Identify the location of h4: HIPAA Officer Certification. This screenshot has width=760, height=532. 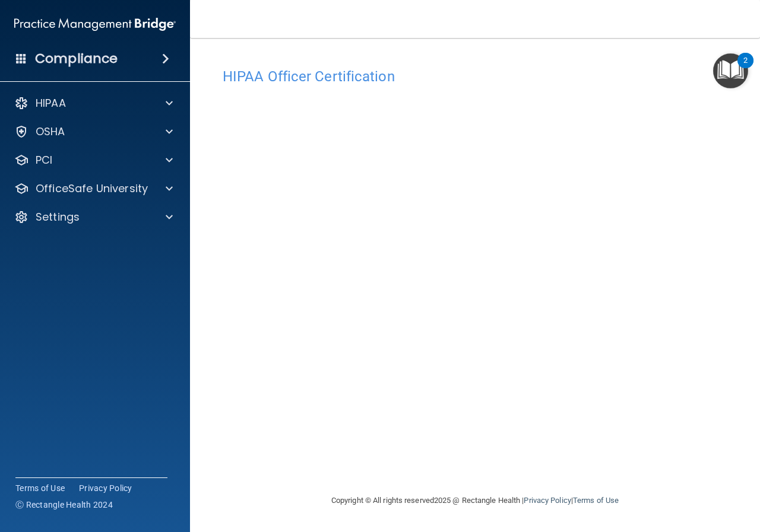
(475, 77).